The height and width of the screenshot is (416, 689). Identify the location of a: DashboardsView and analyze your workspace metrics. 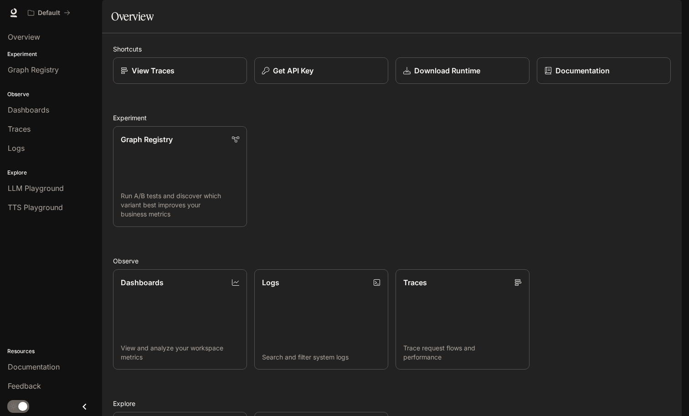
(180, 320).